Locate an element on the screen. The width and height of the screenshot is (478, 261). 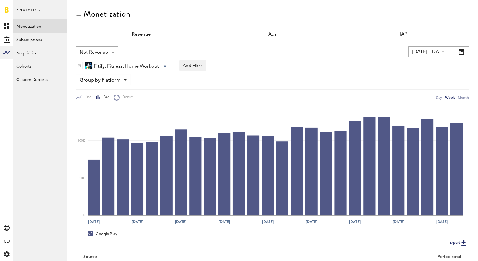
span: Analytics is located at coordinates (28, 13).